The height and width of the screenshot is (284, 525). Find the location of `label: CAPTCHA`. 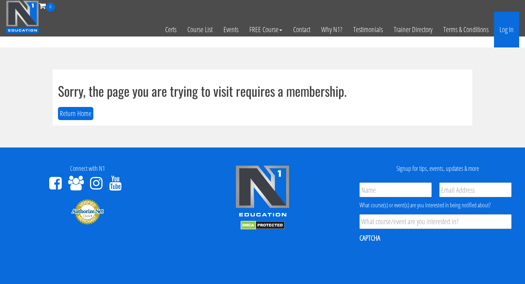

label: CAPTCHA is located at coordinates (370, 238).